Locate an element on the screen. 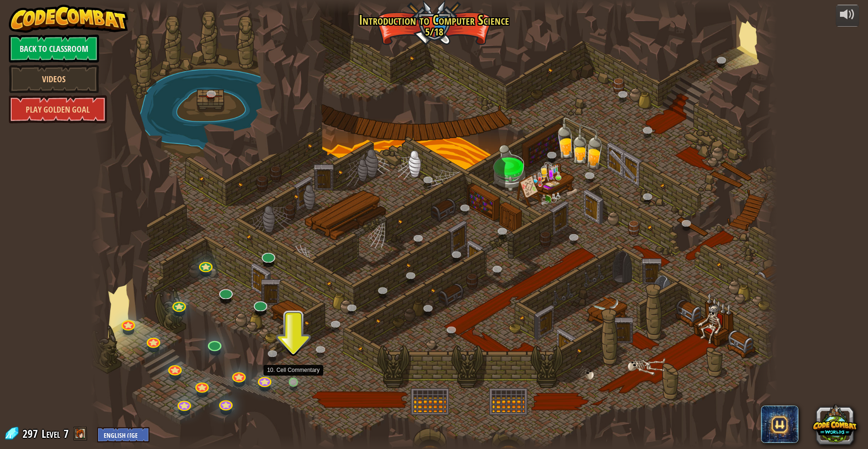 The height and width of the screenshot is (449, 868). img: CodeCombat - Learn how to code by playing a game is located at coordinates (68, 19).